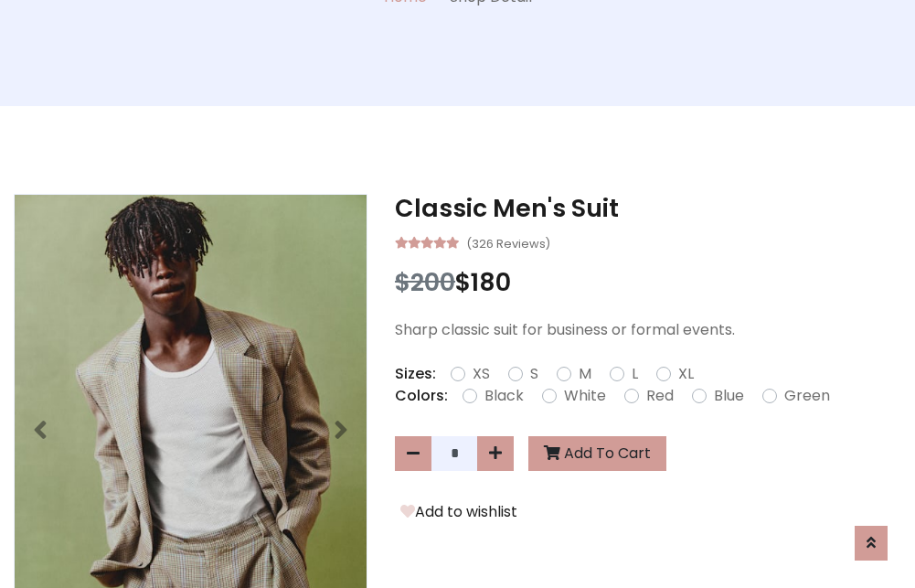 Image resolution: width=915 pixels, height=588 pixels. What do you see at coordinates (459, 512) in the screenshot?
I see `button: Add to wishlist` at bounding box center [459, 512].